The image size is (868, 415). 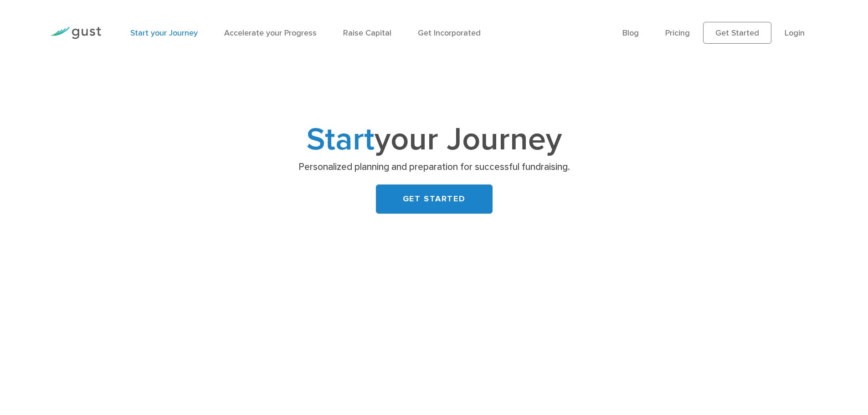 I want to click on span: Start, so click(x=340, y=139).